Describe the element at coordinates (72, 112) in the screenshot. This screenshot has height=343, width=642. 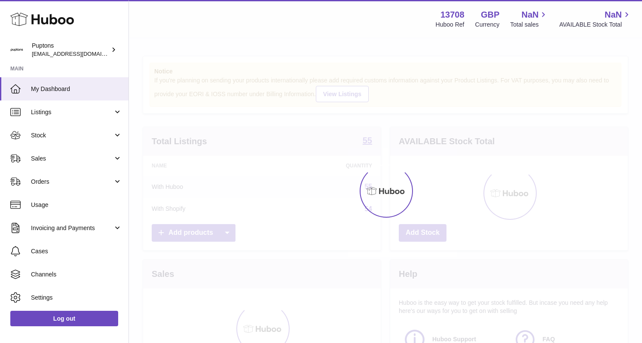
I see `span: Listings` at that location.